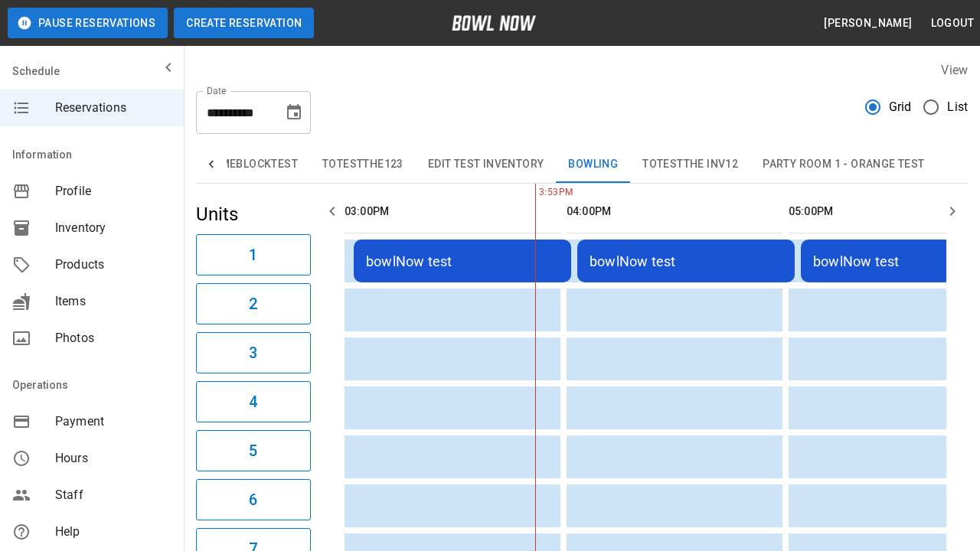  Describe the element at coordinates (254, 164) in the screenshot. I see `button: TimeBlockTest` at that location.